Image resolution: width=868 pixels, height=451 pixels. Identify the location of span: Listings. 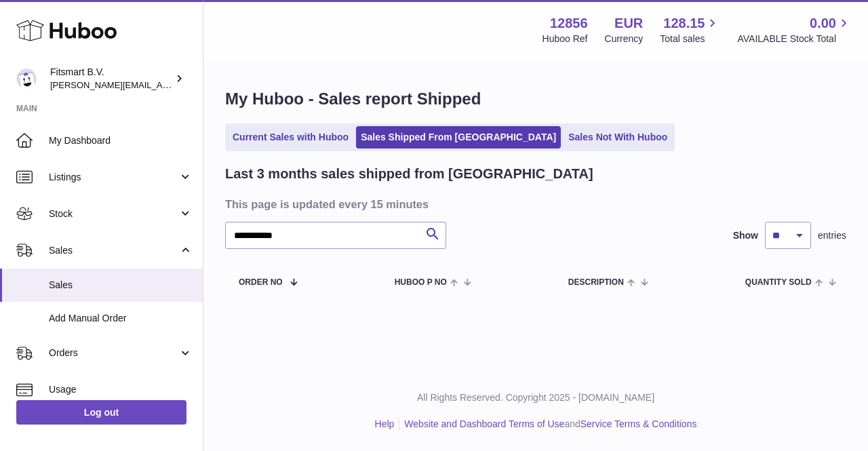
(113, 177).